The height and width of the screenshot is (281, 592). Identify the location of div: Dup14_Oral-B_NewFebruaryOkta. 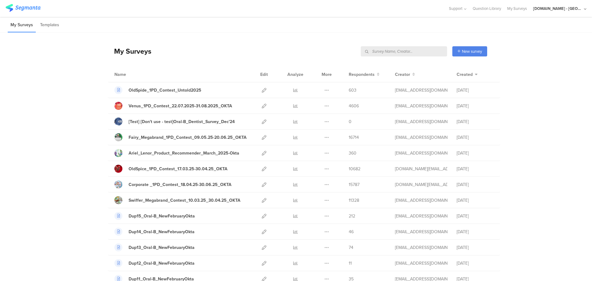
(162, 232).